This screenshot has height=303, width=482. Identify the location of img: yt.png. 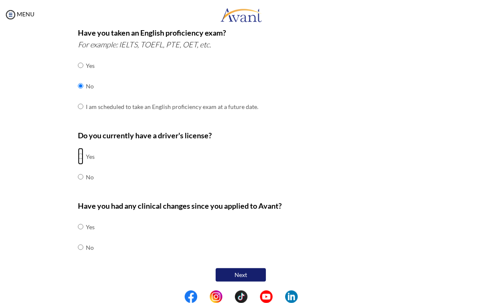
(266, 296).